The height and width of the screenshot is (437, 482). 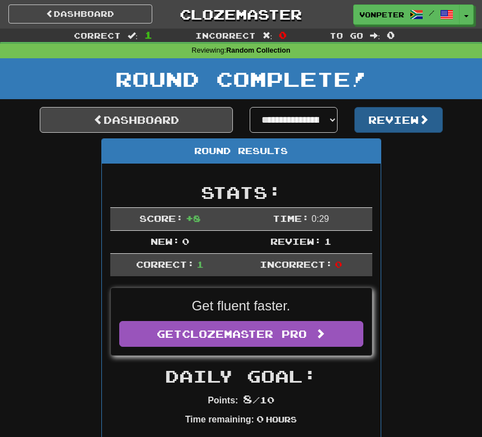 I want to click on div: Round Results, so click(x=241, y=151).